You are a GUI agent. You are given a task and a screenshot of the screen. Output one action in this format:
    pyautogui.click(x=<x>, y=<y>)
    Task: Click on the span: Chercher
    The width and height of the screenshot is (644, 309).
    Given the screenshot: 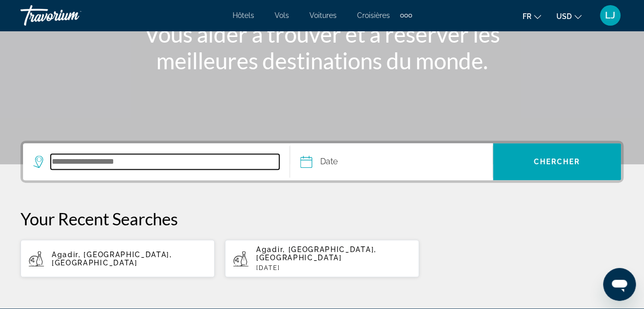 What is the action you would take?
    pyautogui.click(x=556, y=161)
    